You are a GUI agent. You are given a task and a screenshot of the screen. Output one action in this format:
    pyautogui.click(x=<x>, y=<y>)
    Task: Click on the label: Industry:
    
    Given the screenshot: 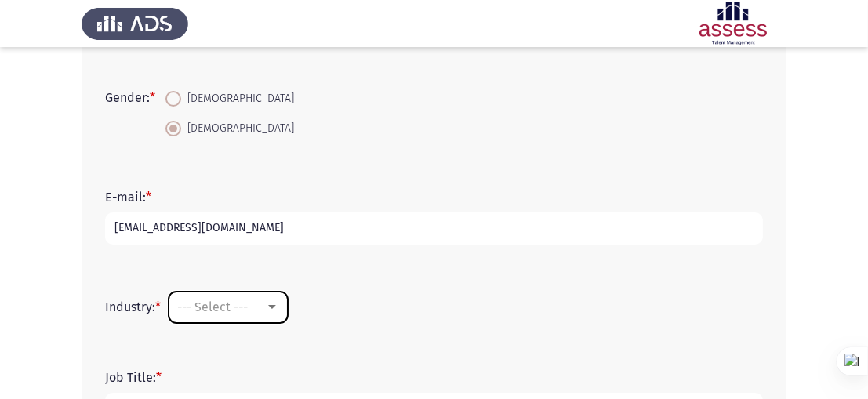 What is the action you would take?
    pyautogui.click(x=133, y=306)
    